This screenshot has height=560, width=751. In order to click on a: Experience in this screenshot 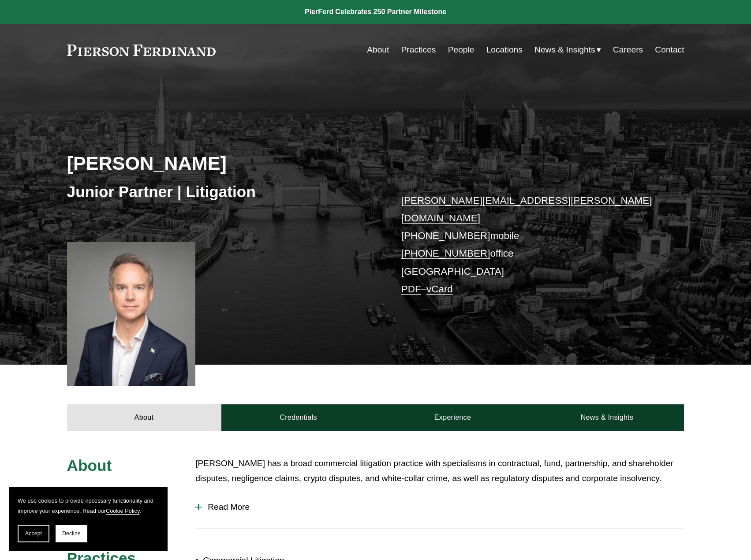, I will do `click(453, 418)`.